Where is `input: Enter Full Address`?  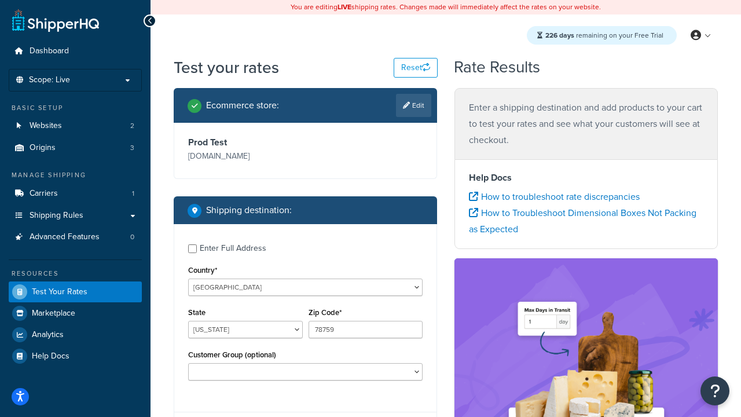 input: Enter Full Address is located at coordinates (192, 248).